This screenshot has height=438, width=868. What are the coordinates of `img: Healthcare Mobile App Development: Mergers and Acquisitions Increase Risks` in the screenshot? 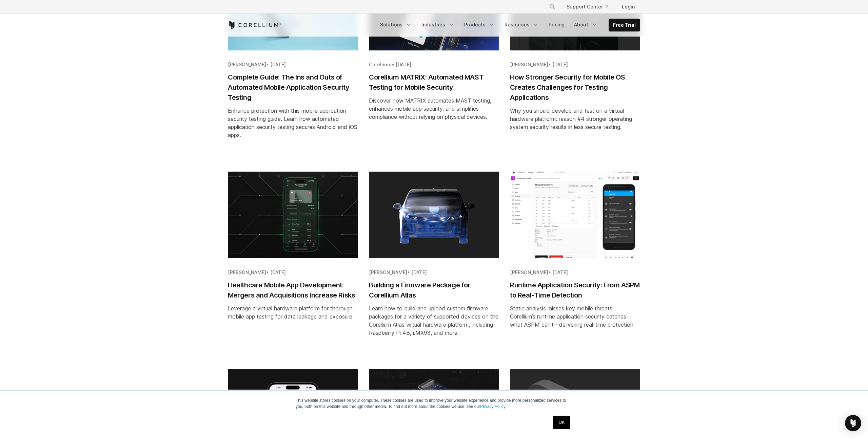 It's located at (293, 215).